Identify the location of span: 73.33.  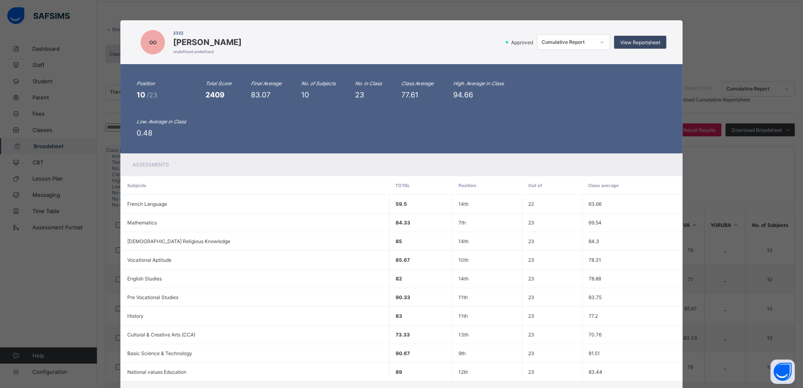
(403, 334).